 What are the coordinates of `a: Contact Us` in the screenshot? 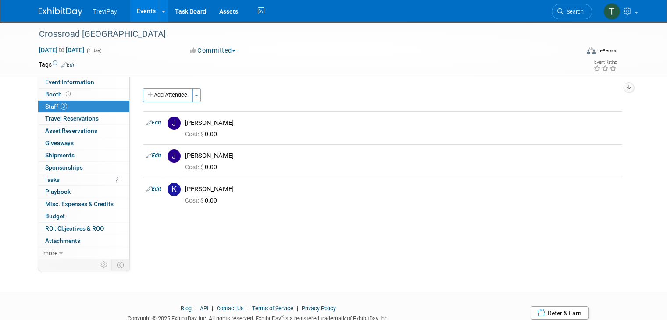 It's located at (230, 308).